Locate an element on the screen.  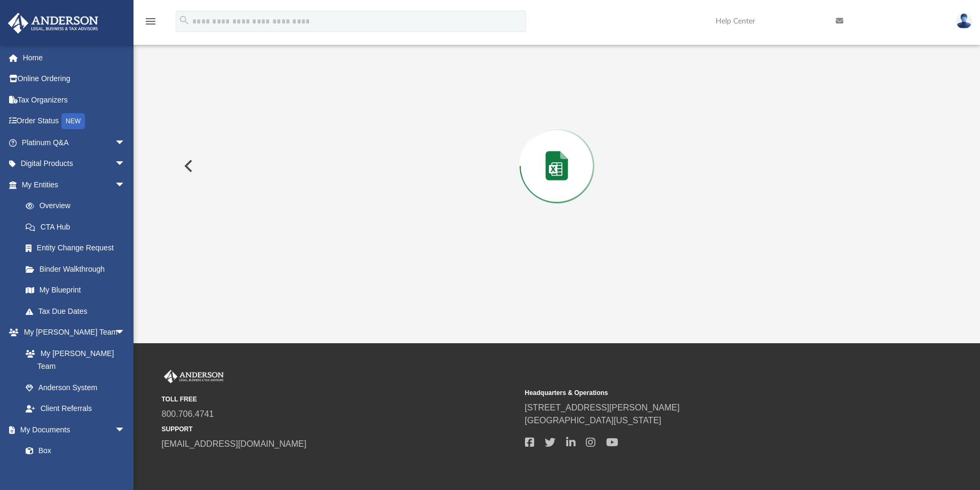
a: Client Referrals is located at coordinates (75, 409).